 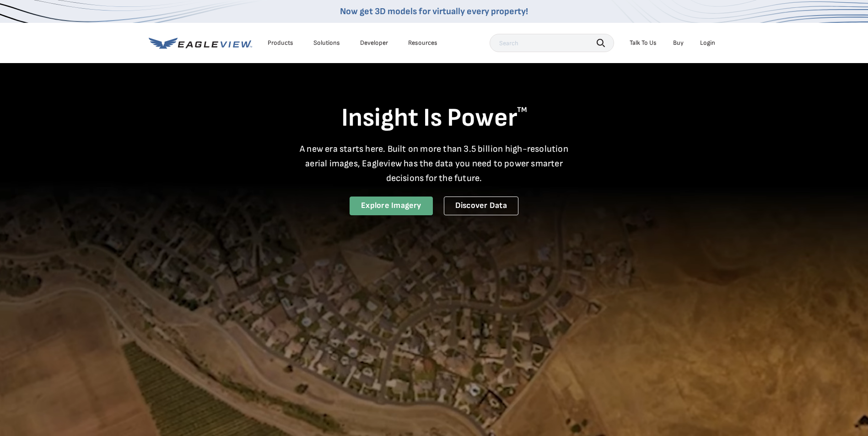 What do you see at coordinates (643, 43) in the screenshot?
I see `div: Talk To Us` at bounding box center [643, 43].